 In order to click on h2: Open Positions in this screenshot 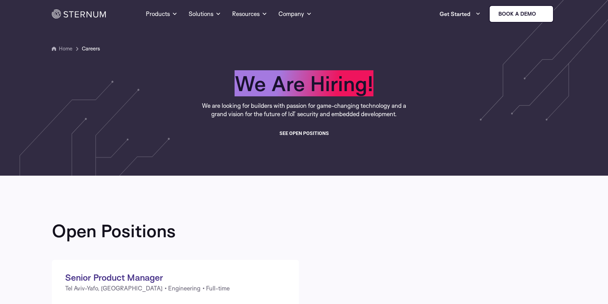, I will do `click(114, 231)`.